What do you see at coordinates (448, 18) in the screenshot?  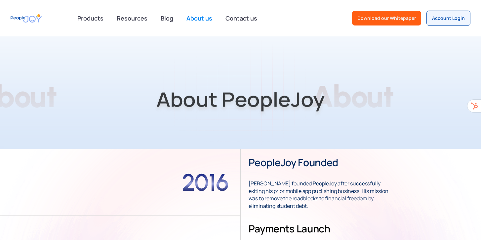 I see `a: Account Login` at bounding box center [448, 18].